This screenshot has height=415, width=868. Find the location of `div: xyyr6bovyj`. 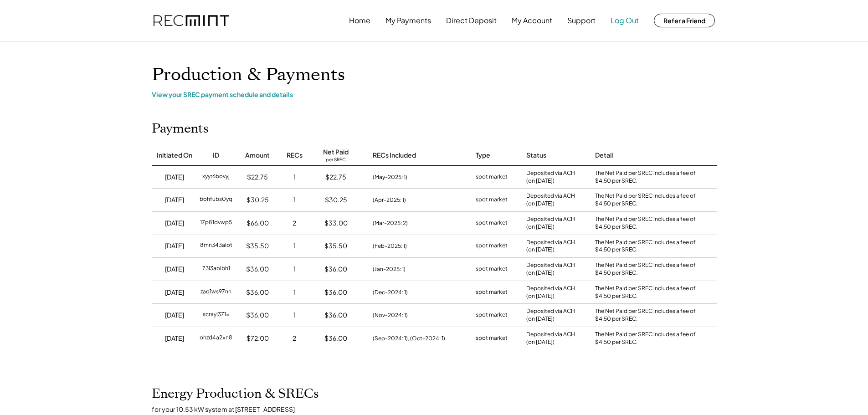

div: xyyr6bovyj is located at coordinates (216, 177).